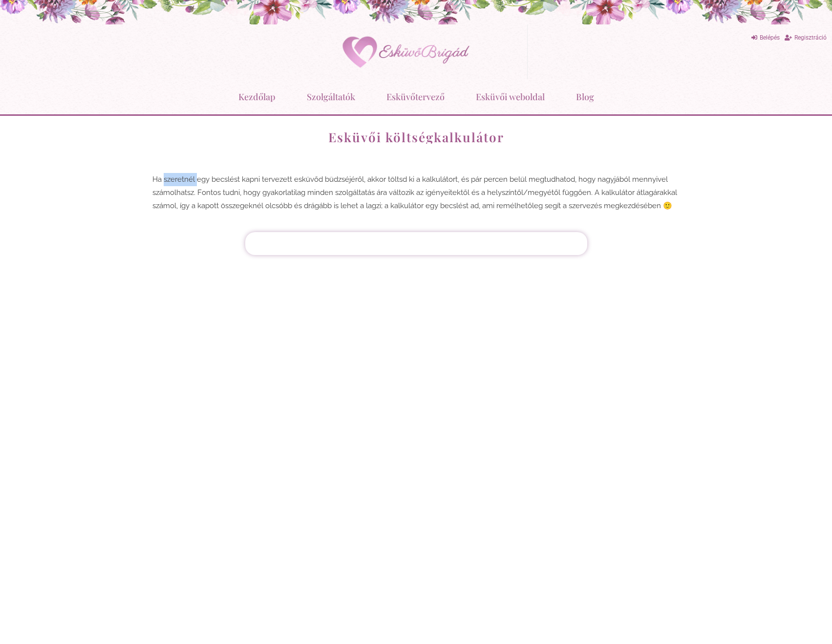 The height and width of the screenshot is (644, 832). What do you see at coordinates (417, 193) in the screenshot?
I see `p: Ha szeretnél egy becslést kapni tervezett esküvőd büdzséjéről, akkor töltsd ki a kalkulátort, és ...` at bounding box center [417, 193].